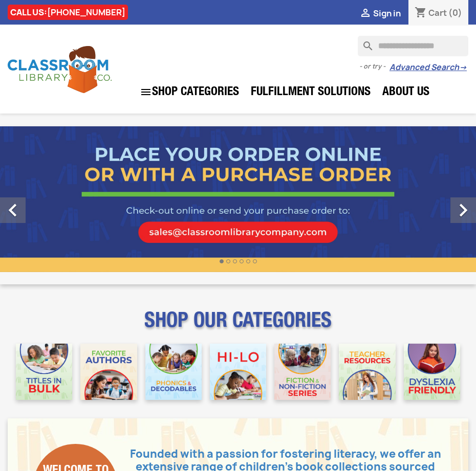 This screenshot has height=471, width=476. What do you see at coordinates (303, 372) in the screenshot?
I see `img: CLC_Fiction_Nonfiction_Mobile.jpg` at bounding box center [303, 372].